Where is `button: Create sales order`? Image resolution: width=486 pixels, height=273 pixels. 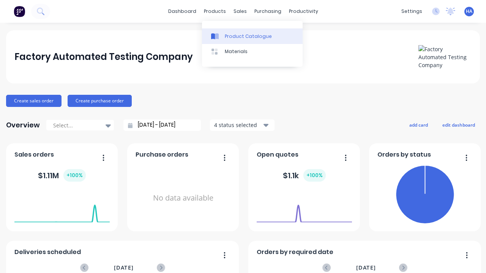
button: Create sales order is located at coordinates (34, 101).